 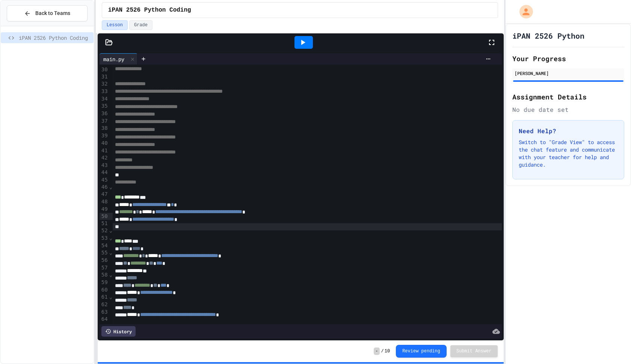 I want to click on div: 63, so click(x=104, y=312).